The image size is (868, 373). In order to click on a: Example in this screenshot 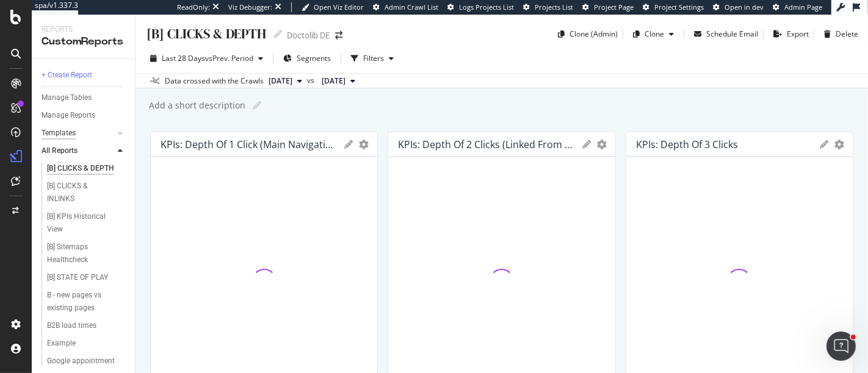, I will do `click(87, 343)`.